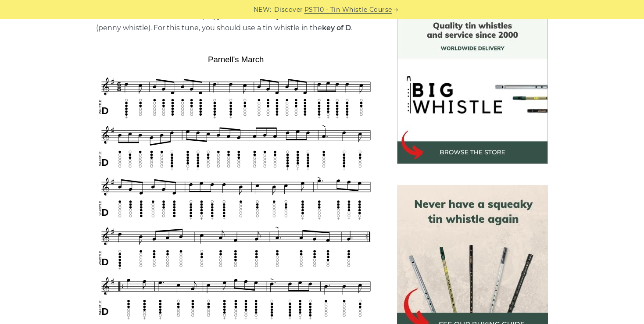 This screenshot has height=324, width=644. Describe the element at coordinates (262, 10) in the screenshot. I see `span: NEW:` at that location.